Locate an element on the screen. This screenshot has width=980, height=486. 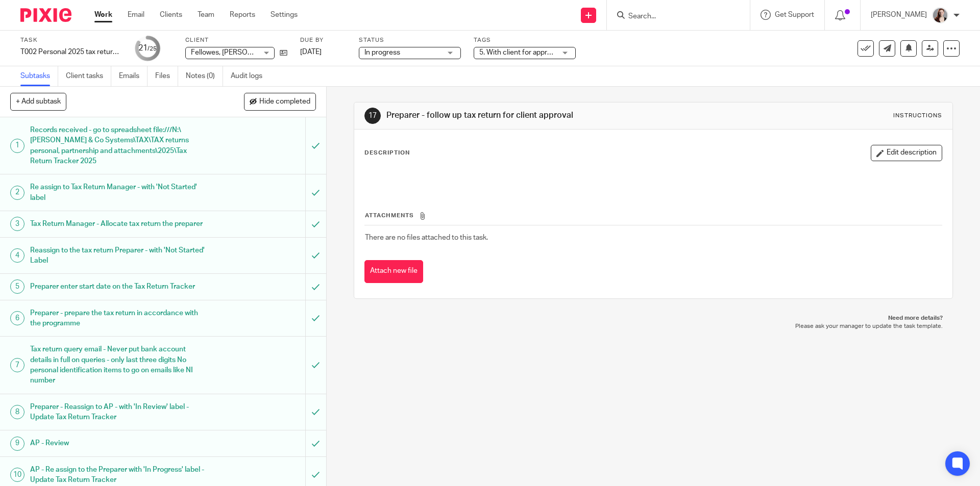
button: + Add subtask is located at coordinates (38, 102).